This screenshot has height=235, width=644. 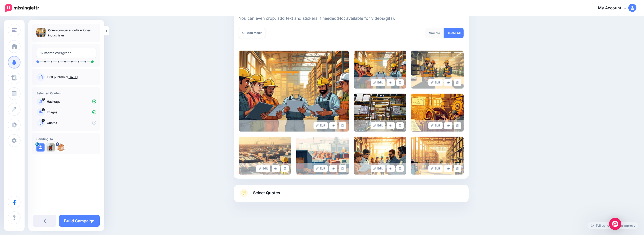 What do you see at coordinates (14, 30) in the screenshot?
I see `img: menu.png` at bounding box center [14, 30].